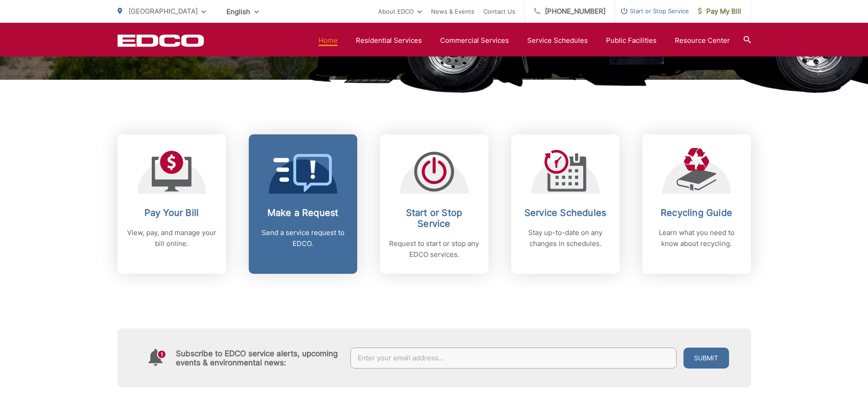 The image size is (868, 415). I want to click on span: English, so click(242, 11).